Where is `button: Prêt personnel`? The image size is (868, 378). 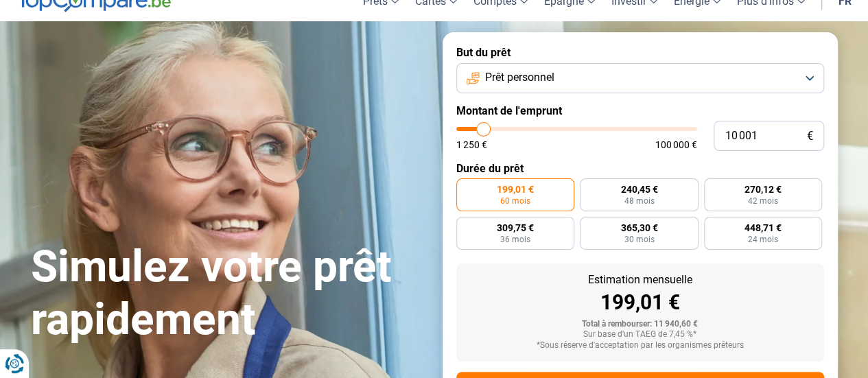 button: Prêt personnel is located at coordinates (640, 78).